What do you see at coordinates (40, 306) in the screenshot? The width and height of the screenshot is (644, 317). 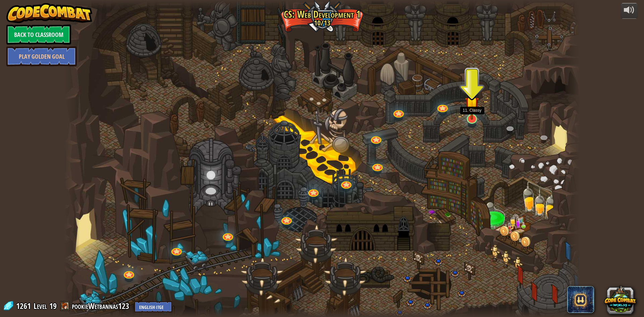 I see `span: Level` at bounding box center [40, 306].